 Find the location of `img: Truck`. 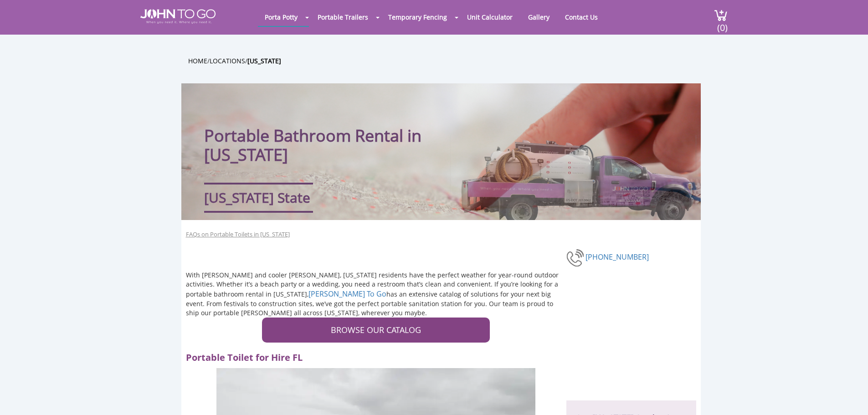

img: Truck is located at coordinates (574, 178).